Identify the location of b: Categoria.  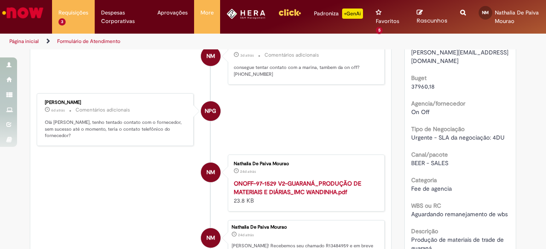
(424, 180).